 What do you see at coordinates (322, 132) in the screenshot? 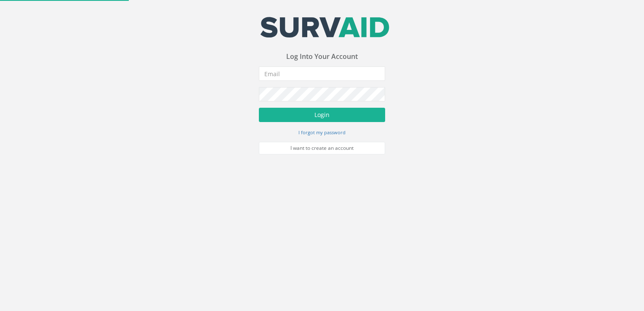
I see `small: I forgot my password` at bounding box center [322, 132].